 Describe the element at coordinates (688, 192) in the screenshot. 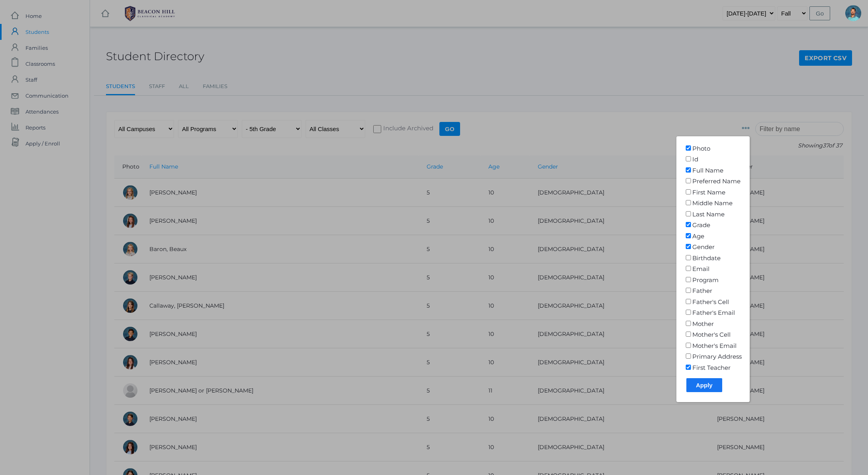

I see `input: First Name` at that location.